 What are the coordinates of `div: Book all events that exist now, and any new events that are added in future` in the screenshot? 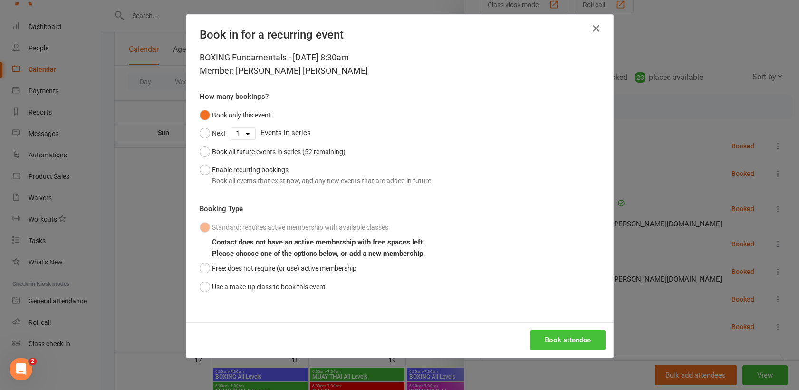 It's located at (321, 181).